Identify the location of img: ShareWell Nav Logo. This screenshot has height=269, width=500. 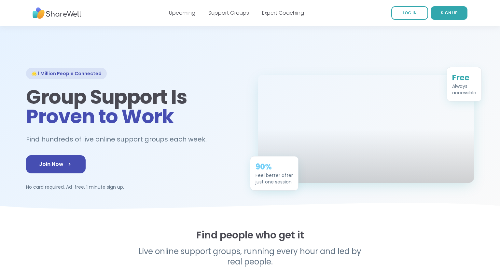
(57, 13).